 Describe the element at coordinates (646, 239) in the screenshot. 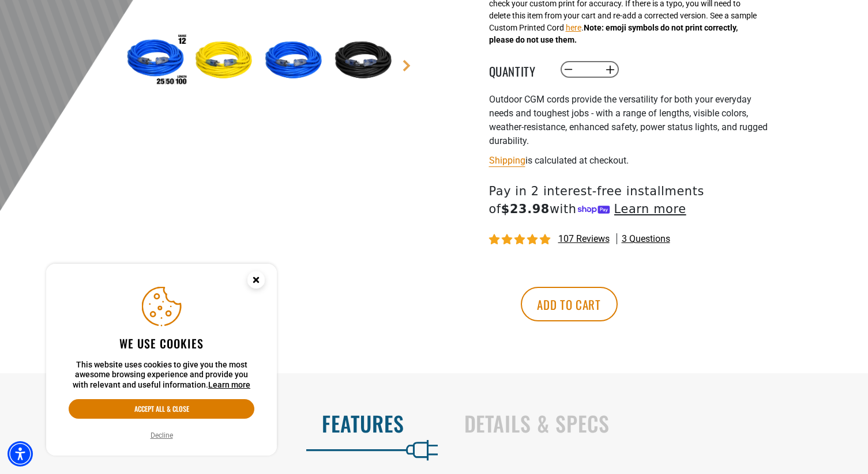

I see `span: 3 questions` at that location.